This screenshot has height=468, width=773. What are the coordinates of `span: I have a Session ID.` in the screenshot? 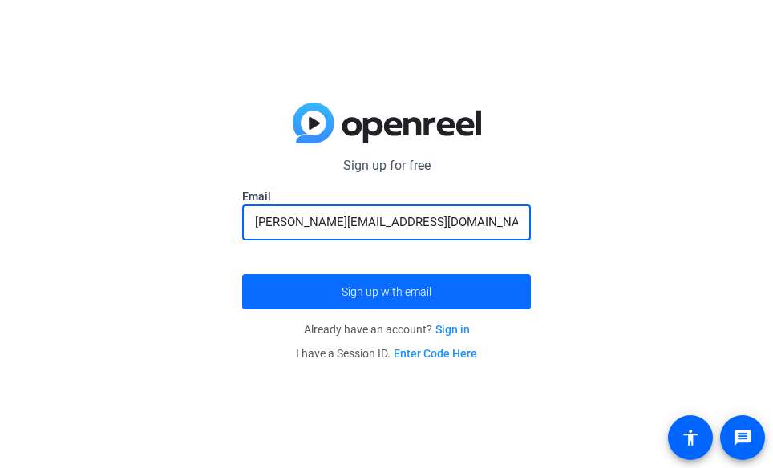 It's located at (387, 354).